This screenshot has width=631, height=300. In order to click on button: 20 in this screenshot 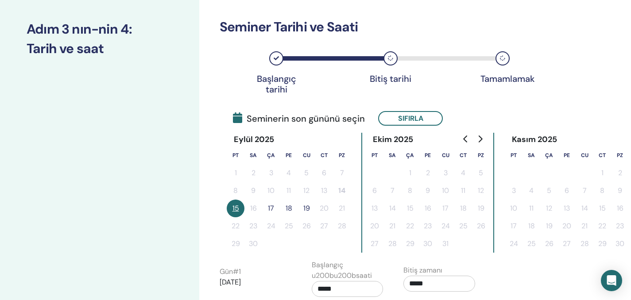, I will do `click(567, 226)`.